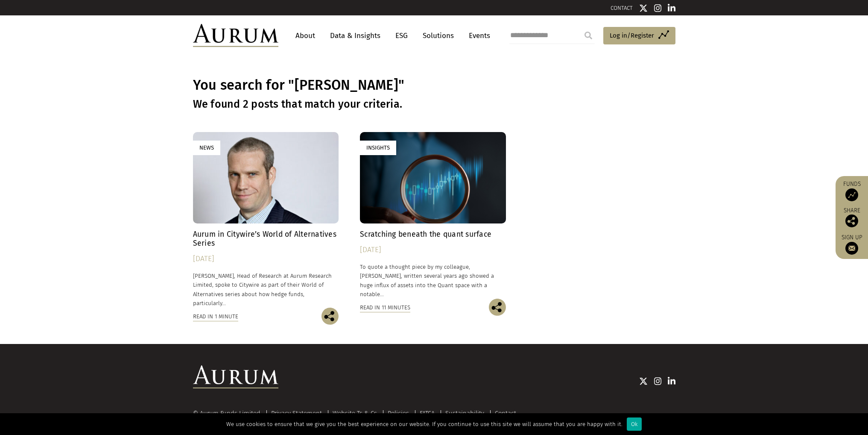  Describe the element at coordinates (216, 316) in the screenshot. I see `div: Read in 1 minute` at that location.